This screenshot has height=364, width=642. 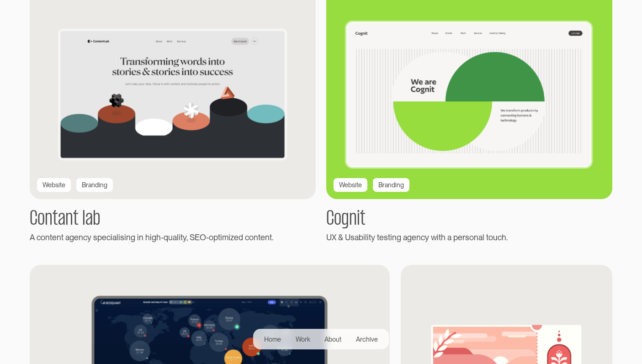 What do you see at coordinates (367, 339) in the screenshot?
I see `a: Archive` at bounding box center [367, 339].